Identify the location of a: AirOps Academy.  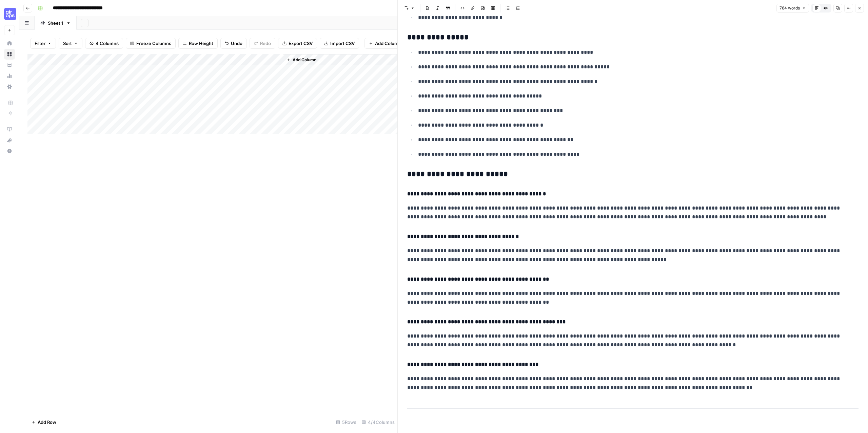
(9, 129).